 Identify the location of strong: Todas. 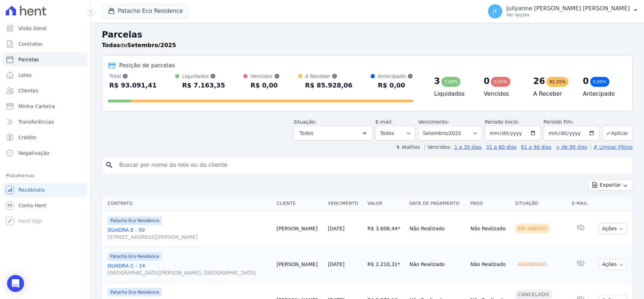
(111, 45).